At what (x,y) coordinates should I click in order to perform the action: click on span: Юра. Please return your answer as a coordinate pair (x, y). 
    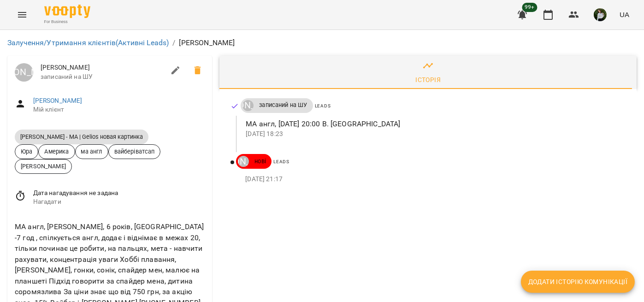
    Looking at the image, I should click on (27, 151).